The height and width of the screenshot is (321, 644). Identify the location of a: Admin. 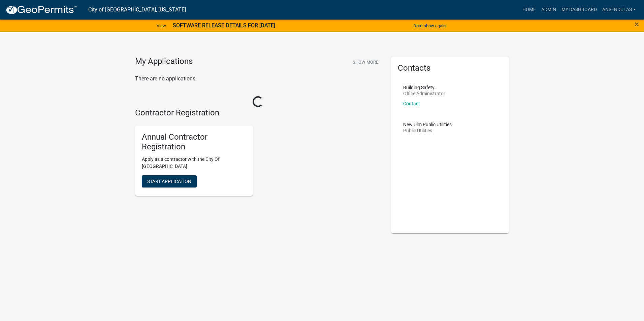
(549, 10).